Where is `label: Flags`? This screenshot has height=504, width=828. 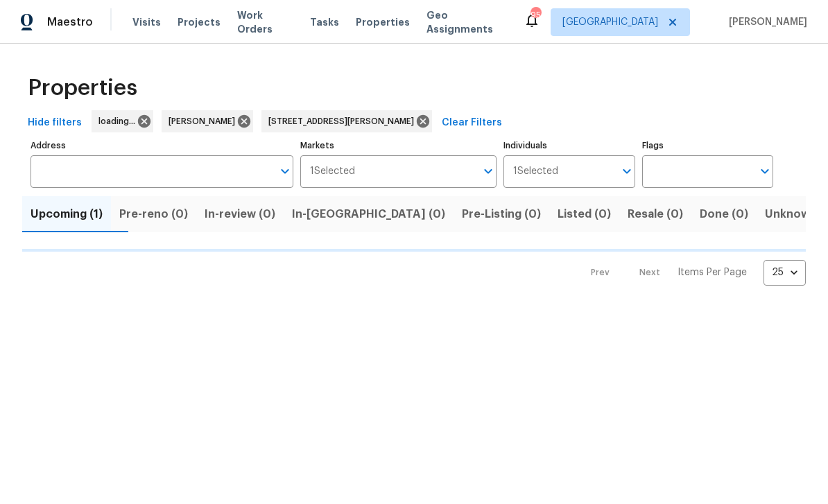 label: Flags is located at coordinates (708, 146).